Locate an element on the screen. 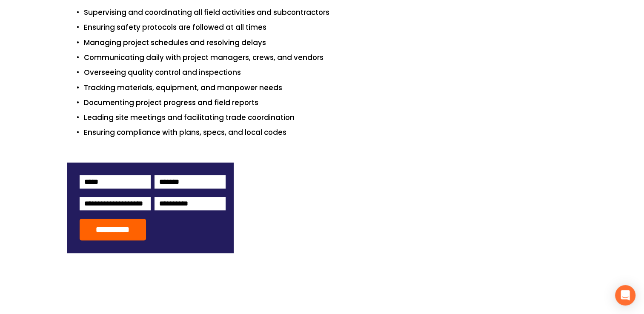  p: Supervising and coordinating all field activities and subcontractors is located at coordinates (330, 12).